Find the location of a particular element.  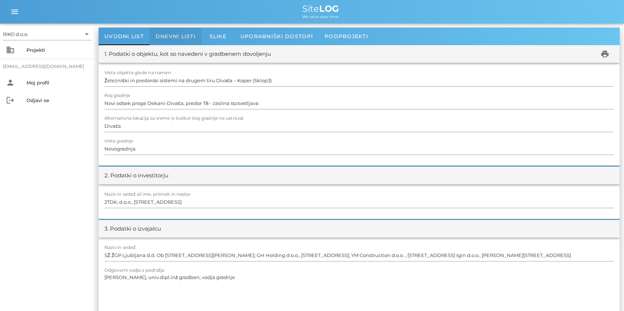

i: business is located at coordinates (10, 50).